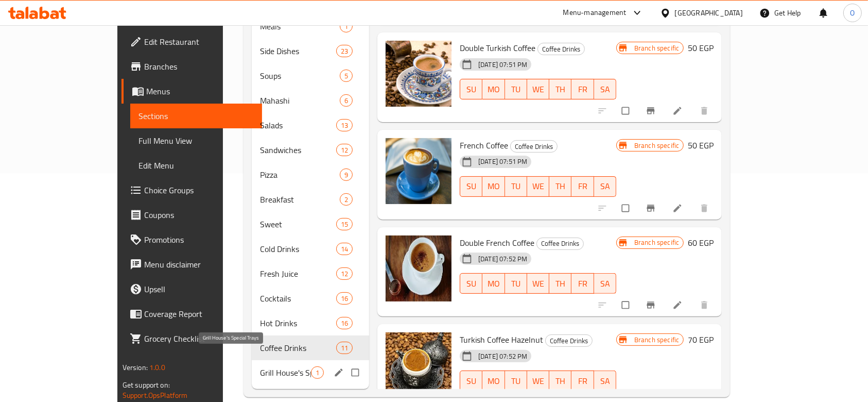 The width and height of the screenshot is (868, 402). Describe the element at coordinates (345, 150) in the screenshot. I see `span: 12` at that location.